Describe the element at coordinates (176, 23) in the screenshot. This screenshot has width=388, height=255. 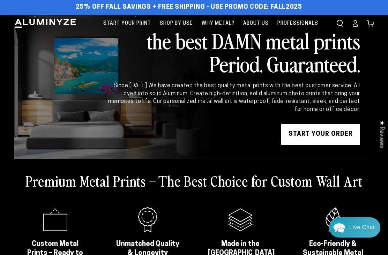
I see `a: Shop By Use` at that location.